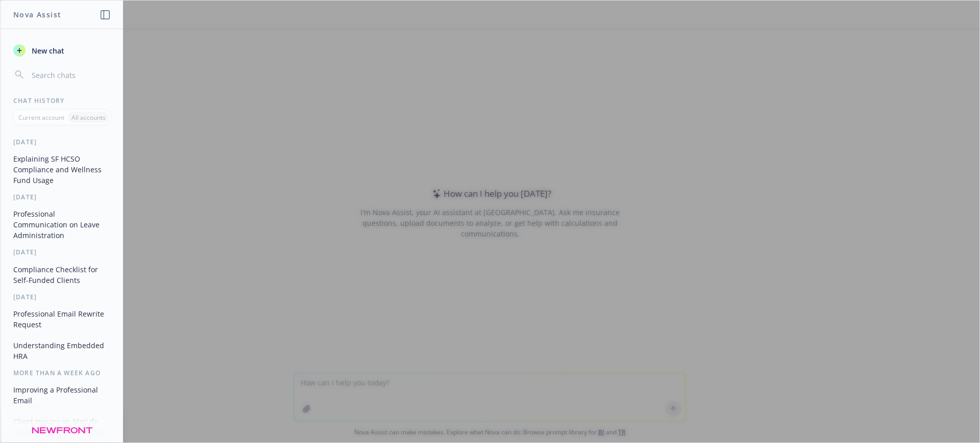 The image size is (980, 443). Describe the element at coordinates (70, 75) in the screenshot. I see `input: Search chats` at that location.